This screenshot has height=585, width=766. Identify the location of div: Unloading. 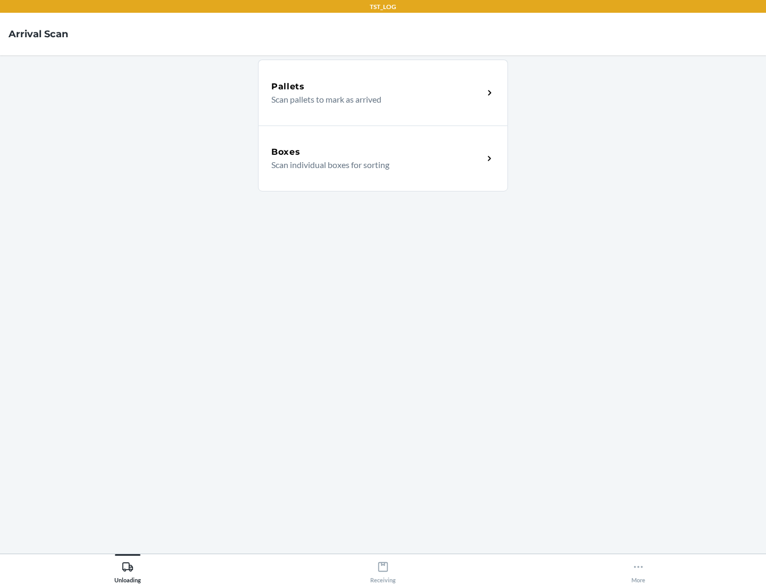
(128, 570).